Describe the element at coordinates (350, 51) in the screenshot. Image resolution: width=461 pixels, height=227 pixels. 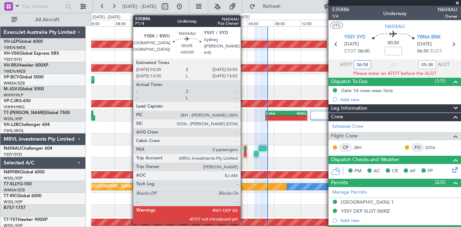
I see `span: ETOT` at that location.